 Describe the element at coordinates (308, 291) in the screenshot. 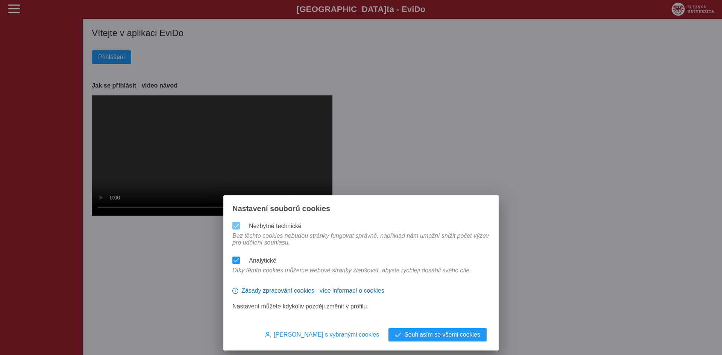

I see `button: Zásady zpracování cookies - více informací o cookies` at that location.